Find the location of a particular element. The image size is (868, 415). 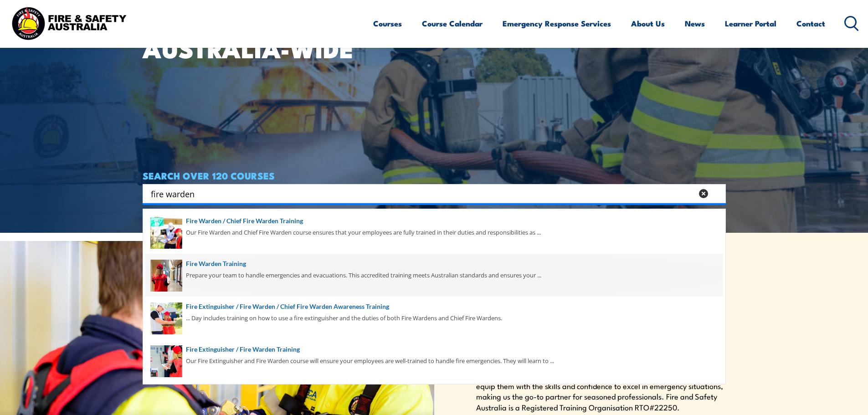

a: Courses is located at coordinates (387, 23).